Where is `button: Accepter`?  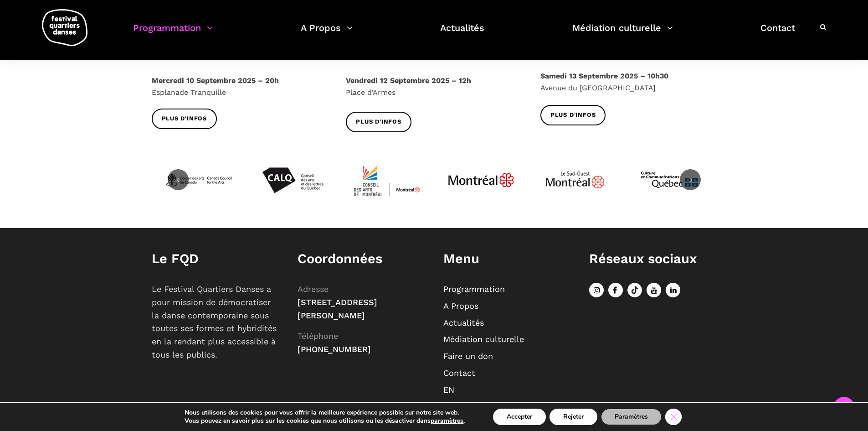 button: Accepter is located at coordinates (520, 416).